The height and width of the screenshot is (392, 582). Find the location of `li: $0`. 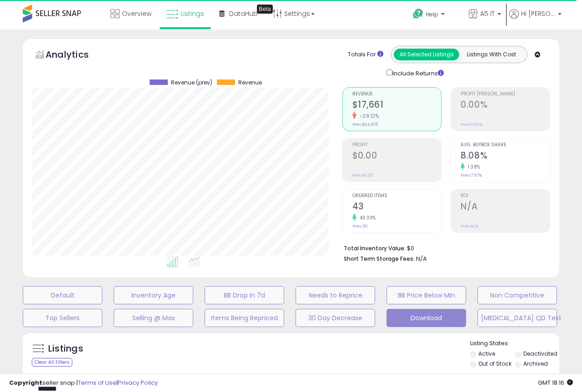

li: $0 is located at coordinates (444, 248).